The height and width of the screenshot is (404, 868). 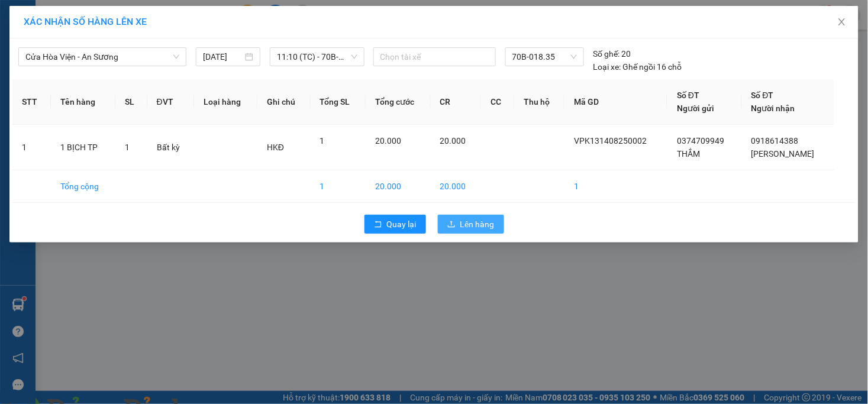 What do you see at coordinates (539, 102) in the screenshot?
I see `th: Thu hộ` at bounding box center [539, 102].